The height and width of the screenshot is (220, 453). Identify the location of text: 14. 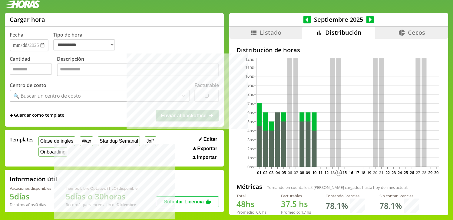
(338, 173).